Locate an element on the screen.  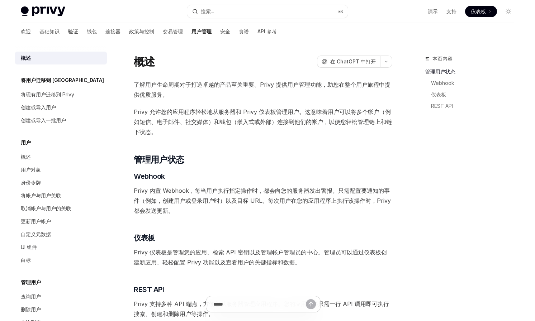
font: 支持 is located at coordinates (451, 11).